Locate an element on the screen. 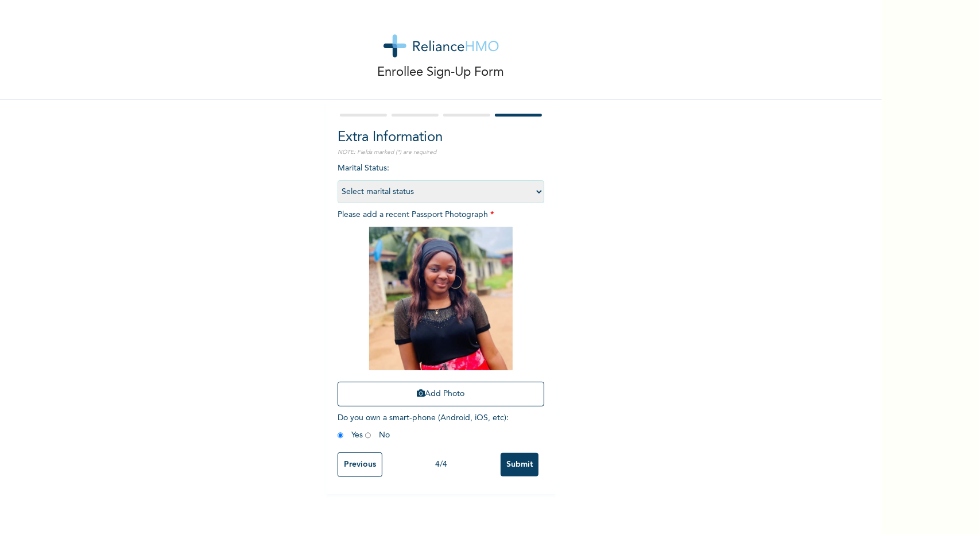 The height and width of the screenshot is (535, 980). img: logo is located at coordinates (441, 46).